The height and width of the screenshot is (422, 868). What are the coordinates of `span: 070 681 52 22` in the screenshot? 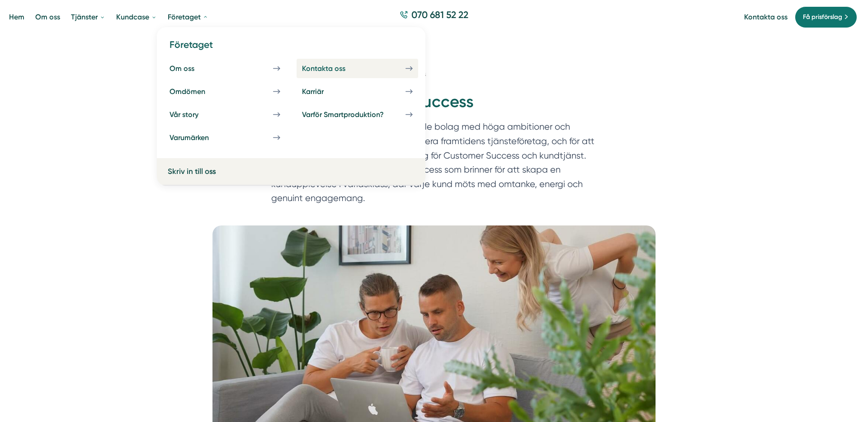 It's located at (440, 14).